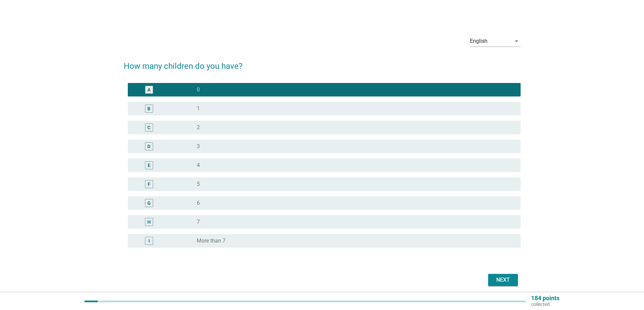 The height and width of the screenshot is (310, 644). Describe the element at coordinates (198, 184) in the screenshot. I see `label: 5` at that location.